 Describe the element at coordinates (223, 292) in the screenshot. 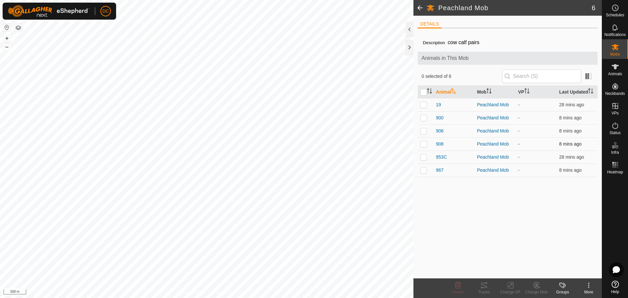

I see `a: Contact Us` at that location.